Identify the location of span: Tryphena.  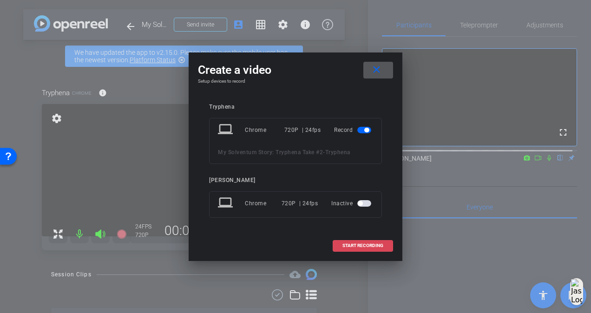
(338, 152).